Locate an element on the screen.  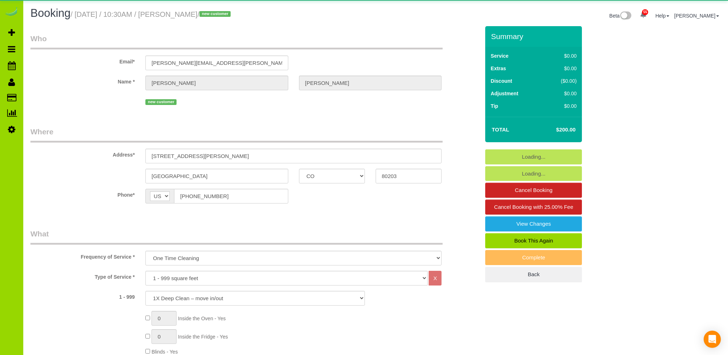
label: Name * is located at coordinates (82, 80).